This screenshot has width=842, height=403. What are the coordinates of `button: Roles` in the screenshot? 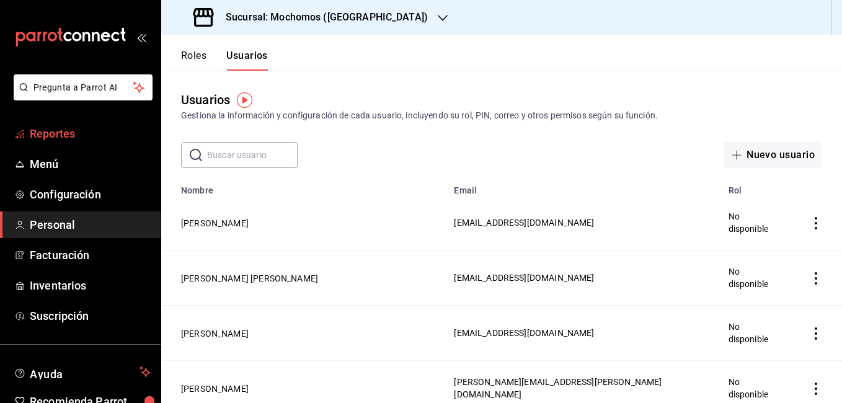 It's located at (193, 60).